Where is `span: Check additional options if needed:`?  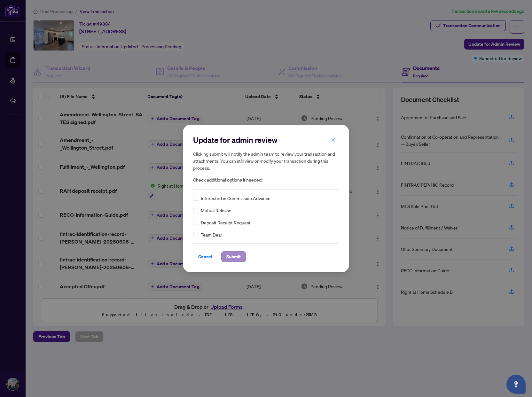
span: Check additional options if needed: is located at coordinates (266, 180).